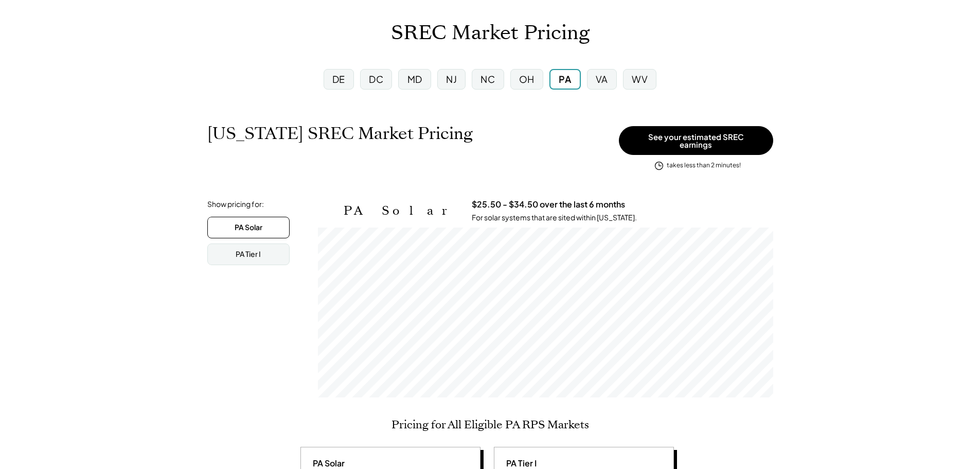 This screenshot has height=469, width=980. Describe the element at coordinates (490, 33) in the screenshot. I see `h1: SREC Market Pricing` at that location.